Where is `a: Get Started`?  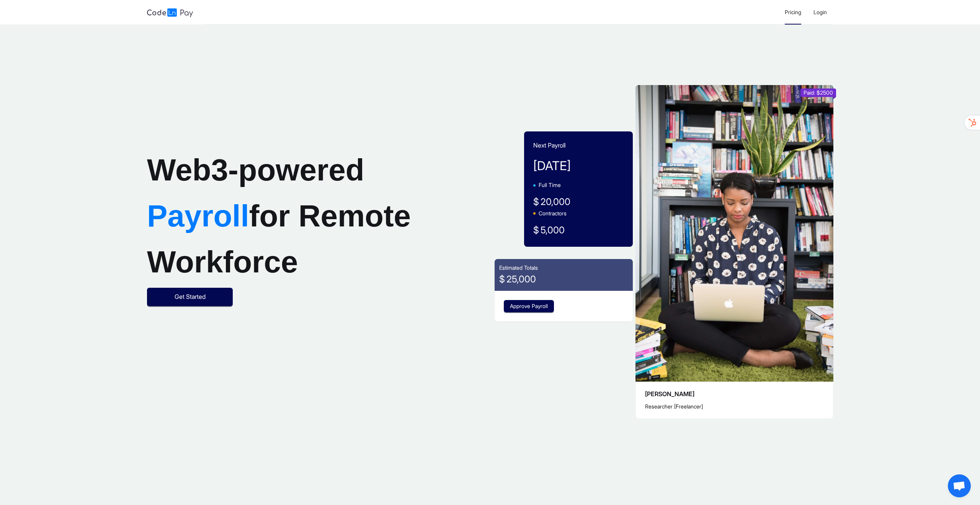 a: Get Started is located at coordinates (190, 297).